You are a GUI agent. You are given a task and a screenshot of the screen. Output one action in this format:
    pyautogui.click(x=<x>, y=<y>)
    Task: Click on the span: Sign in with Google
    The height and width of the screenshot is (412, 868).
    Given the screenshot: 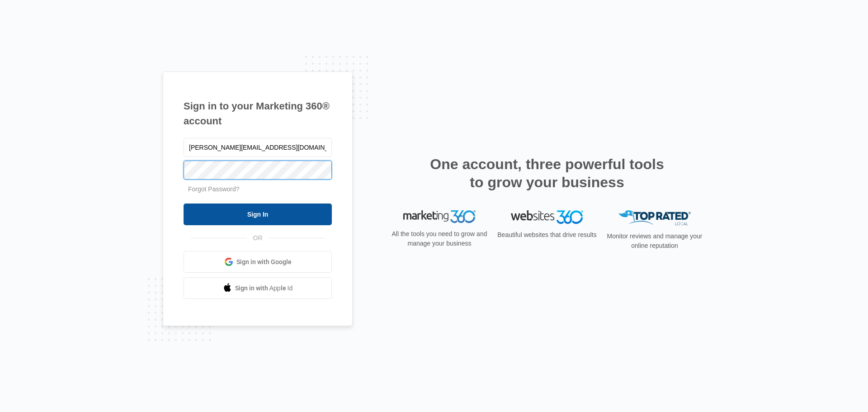 What is the action you would take?
    pyautogui.click(x=264, y=262)
    